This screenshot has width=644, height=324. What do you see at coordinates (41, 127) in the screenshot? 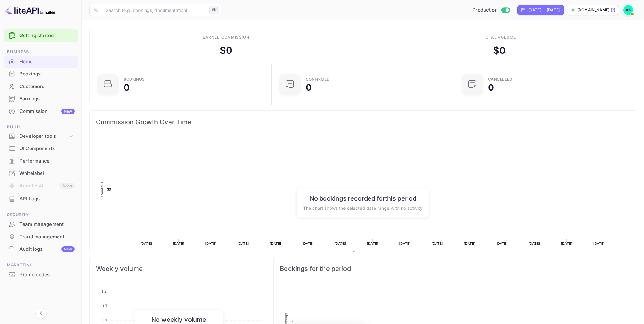
I see `span: Build` at bounding box center [41, 127].